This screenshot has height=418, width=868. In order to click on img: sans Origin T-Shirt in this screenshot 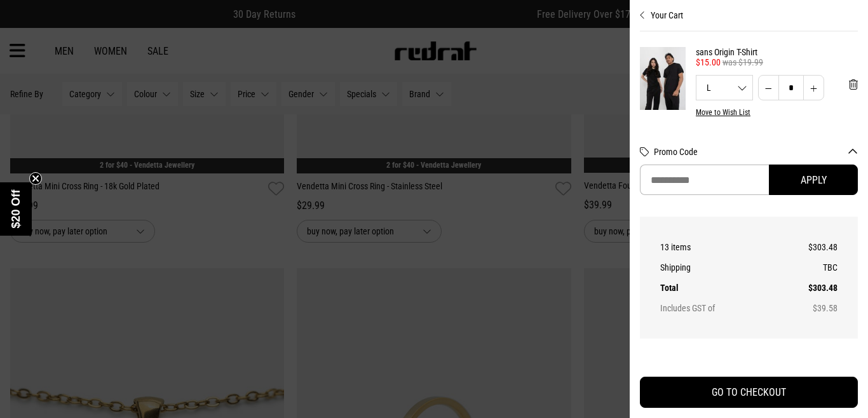, I will do `click(663, 78)`.